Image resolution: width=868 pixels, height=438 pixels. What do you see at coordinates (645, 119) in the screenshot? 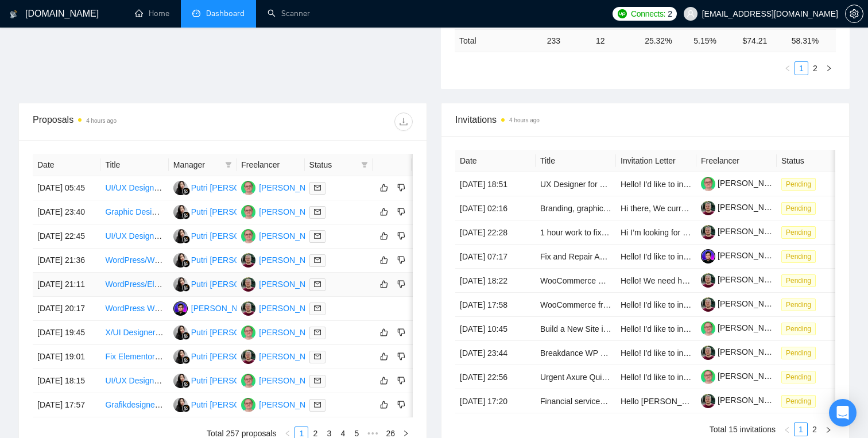
I see `span: Invitations` at bounding box center [645, 119].